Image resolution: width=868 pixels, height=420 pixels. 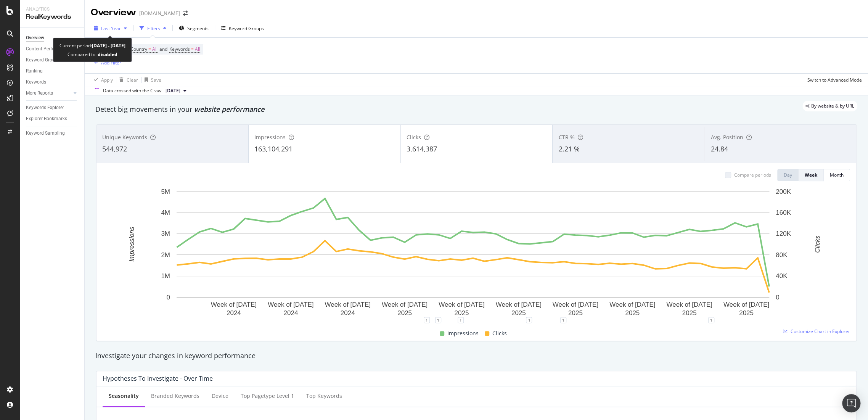 I want to click on div: Keywords Explorer, so click(x=45, y=108).